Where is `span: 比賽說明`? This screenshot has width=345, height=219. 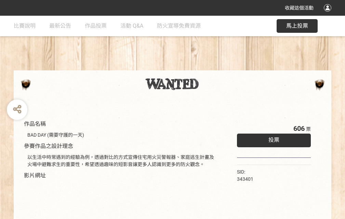
span: 比賽說明 is located at coordinates (25, 26).